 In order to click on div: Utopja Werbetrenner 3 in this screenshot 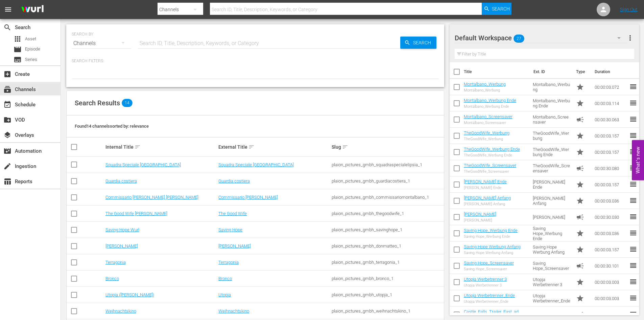, I will do `click(485, 285)`.